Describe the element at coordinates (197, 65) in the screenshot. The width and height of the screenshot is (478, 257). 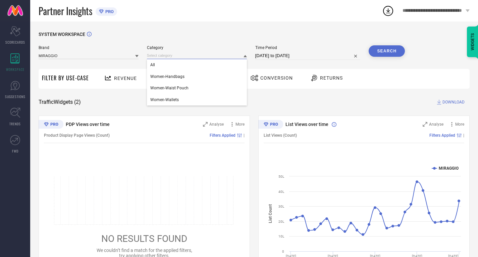
I see `div: All` at that location.